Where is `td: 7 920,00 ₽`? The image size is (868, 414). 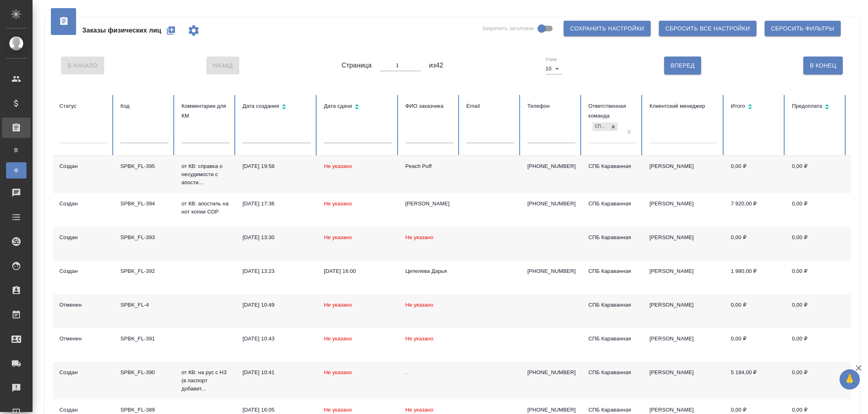
td: 7 920,00 ₽ is located at coordinates (755, 210).